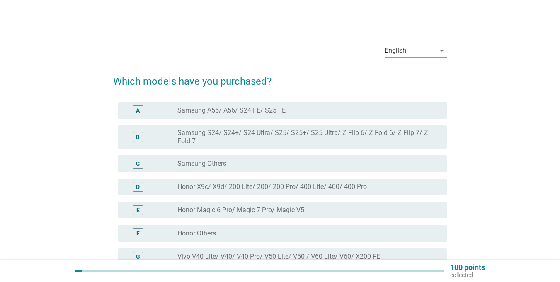 Image resolution: width=560 pixels, height=282 pixels. I want to click on label: Honor X9c/ X9d/ 200 Lite/ 200/ 200 Pro/ 400 Lite/ 400/ 400 Pro, so click(272, 187).